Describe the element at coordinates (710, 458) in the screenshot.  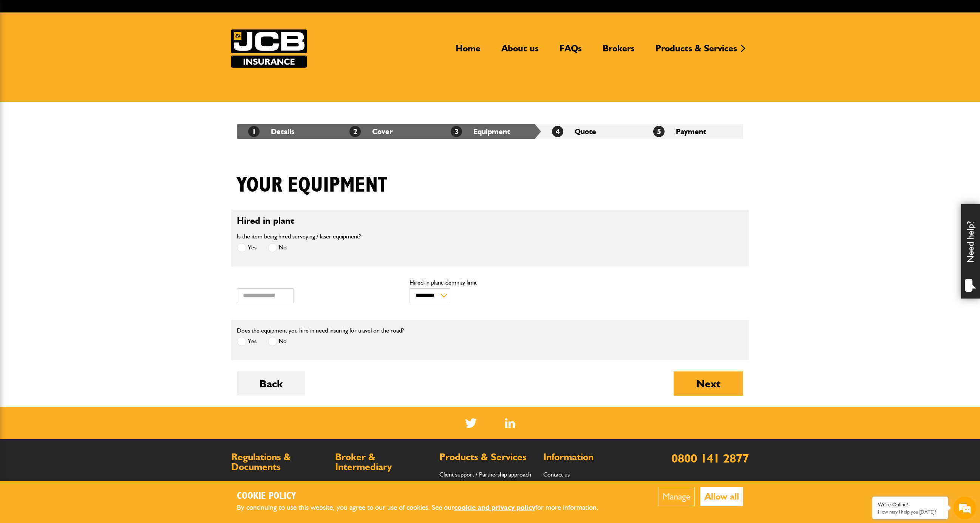
I see `a: 0800 141 2877` at that location.